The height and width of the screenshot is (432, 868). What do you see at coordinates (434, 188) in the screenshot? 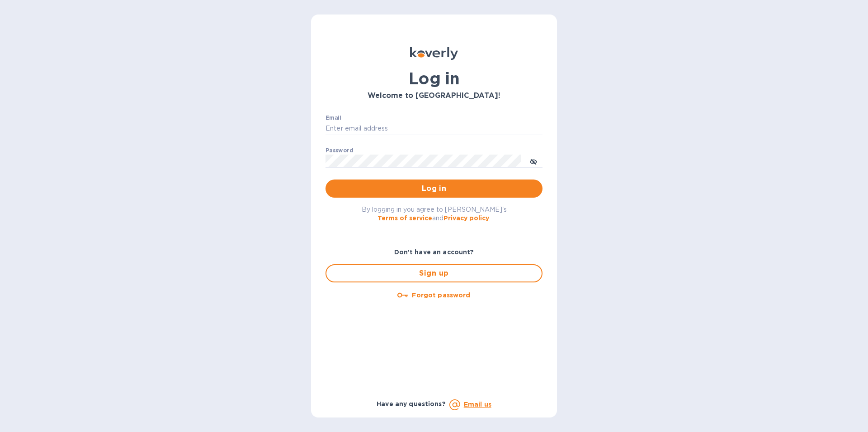
I see `span: Log in` at bounding box center [434, 188].